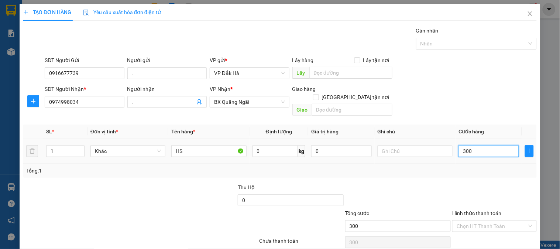 Image resolution: width=560 pixels, height=249 pixels. Describe the element at coordinates (301, 73) in the screenshot. I see `span: Lấy` at that location.